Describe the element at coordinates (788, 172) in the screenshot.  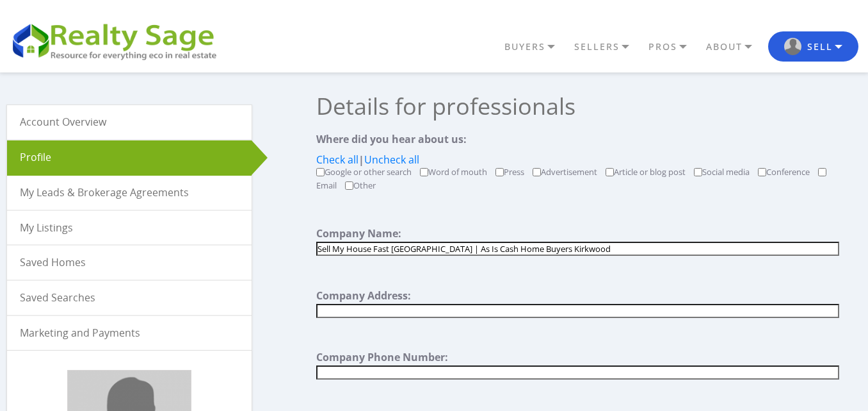
I see `label: Conference` at that location.